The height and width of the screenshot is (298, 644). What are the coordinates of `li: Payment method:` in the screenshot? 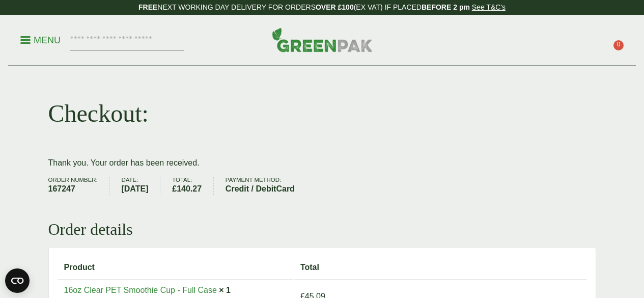 It's located at (266, 186).